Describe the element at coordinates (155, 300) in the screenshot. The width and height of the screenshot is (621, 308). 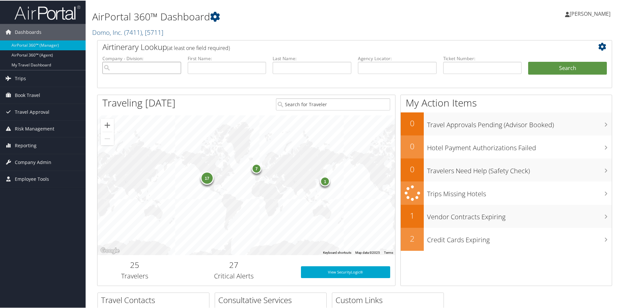
I see `h2: Travel Contacts` at that location.